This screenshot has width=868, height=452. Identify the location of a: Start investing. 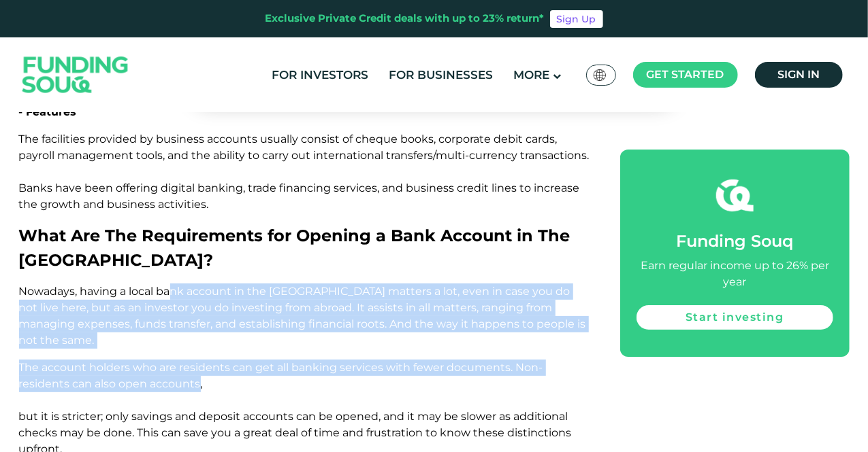
(734, 317).